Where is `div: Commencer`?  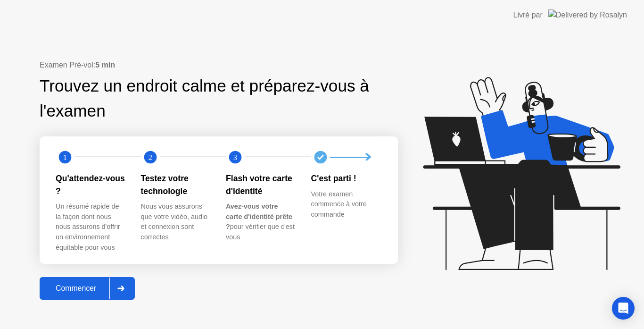
div: Commencer is located at coordinates (76, 288).